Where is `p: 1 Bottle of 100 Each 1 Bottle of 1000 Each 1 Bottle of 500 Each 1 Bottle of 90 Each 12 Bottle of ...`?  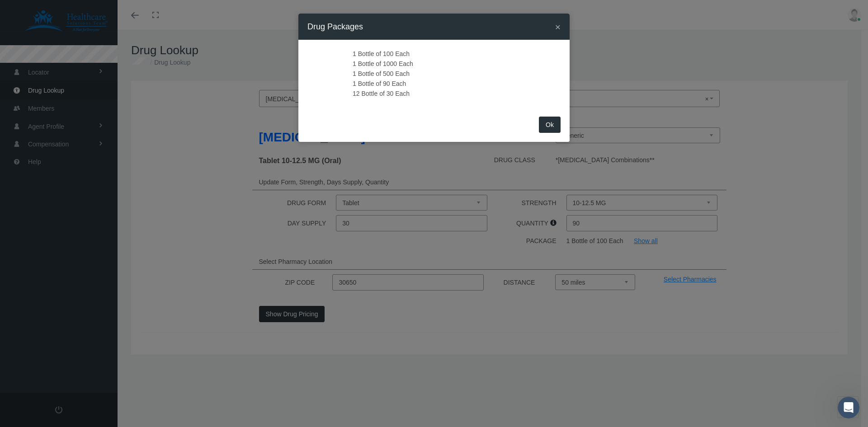
p: 1 Bottle of 100 Each 1 Bottle of 1000 Each 1 Bottle of 500 Each 1 Bottle of 90 Each 12 Bottle of ... is located at coordinates (434, 74).